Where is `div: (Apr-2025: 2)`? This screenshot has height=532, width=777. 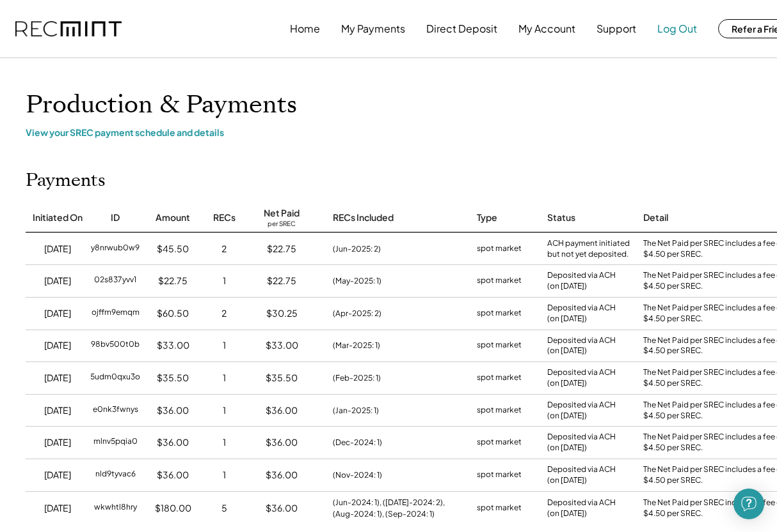
div: (Apr-2025: 2) is located at coordinates (357, 314).